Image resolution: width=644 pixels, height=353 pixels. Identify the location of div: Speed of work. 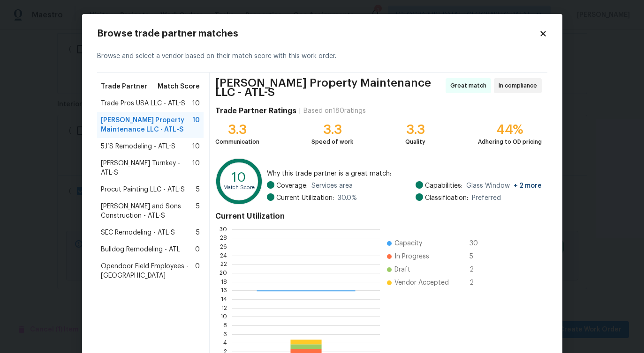
(332, 142).